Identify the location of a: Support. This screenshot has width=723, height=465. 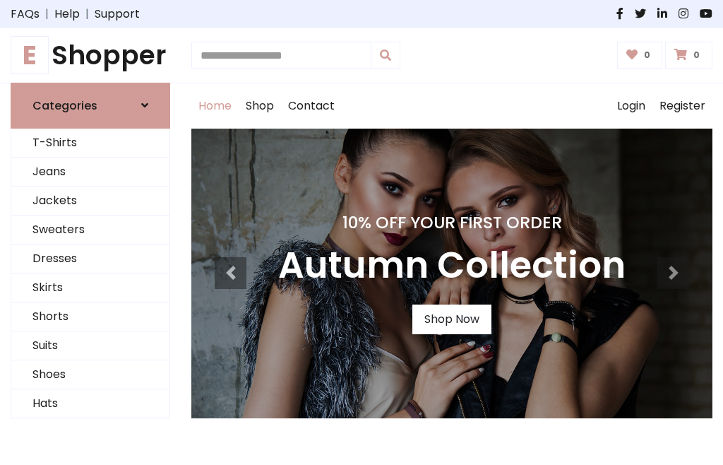
(117, 14).